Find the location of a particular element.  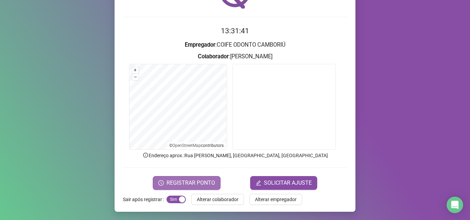

label: Sair após registrar is located at coordinates (144, 200).